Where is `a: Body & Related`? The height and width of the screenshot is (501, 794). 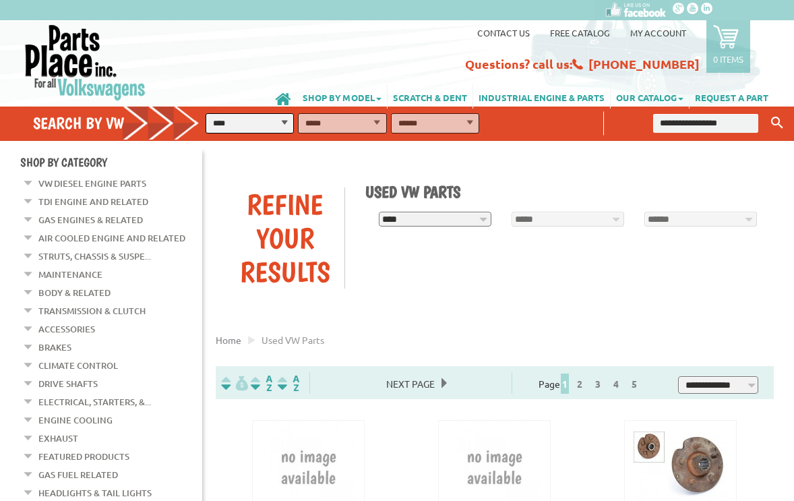 a: Body & Related is located at coordinates (74, 293).